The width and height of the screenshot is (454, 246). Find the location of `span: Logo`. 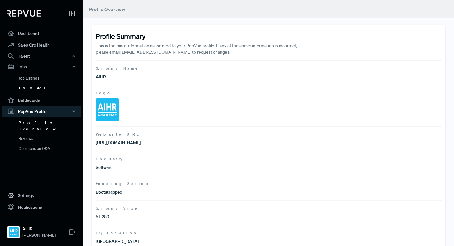

span: Logo is located at coordinates (269, 93).